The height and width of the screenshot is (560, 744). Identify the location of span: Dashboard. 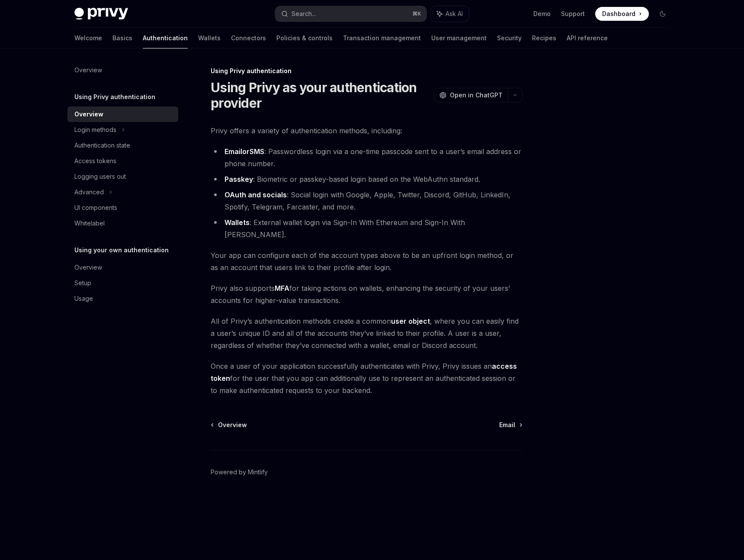
(619, 14).